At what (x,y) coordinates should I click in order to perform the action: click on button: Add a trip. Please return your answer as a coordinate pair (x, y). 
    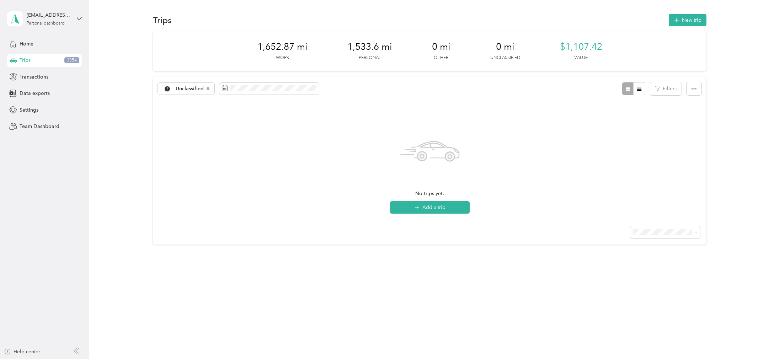
    Looking at the image, I should click on (430, 207).